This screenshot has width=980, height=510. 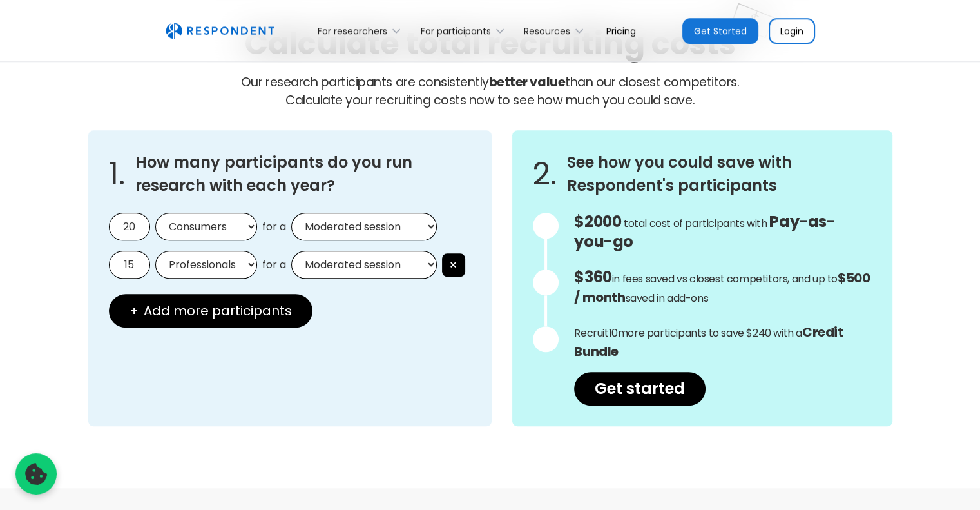 I want to click on p: Recruit more participants to save $240 with a, so click(x=722, y=342).